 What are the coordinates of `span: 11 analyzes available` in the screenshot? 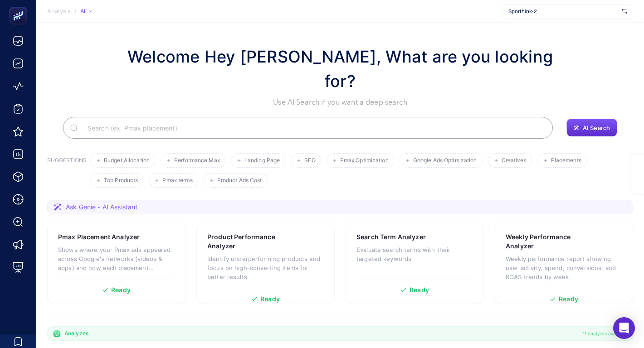 It's located at (605, 334).